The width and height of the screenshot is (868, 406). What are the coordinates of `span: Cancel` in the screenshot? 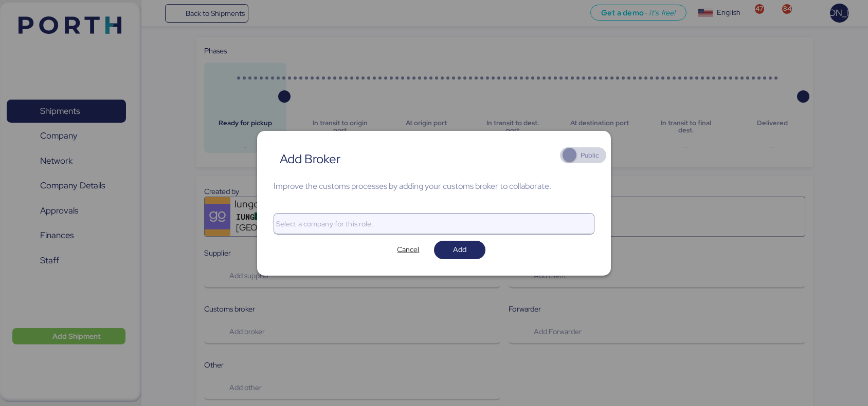 It's located at (407, 250).